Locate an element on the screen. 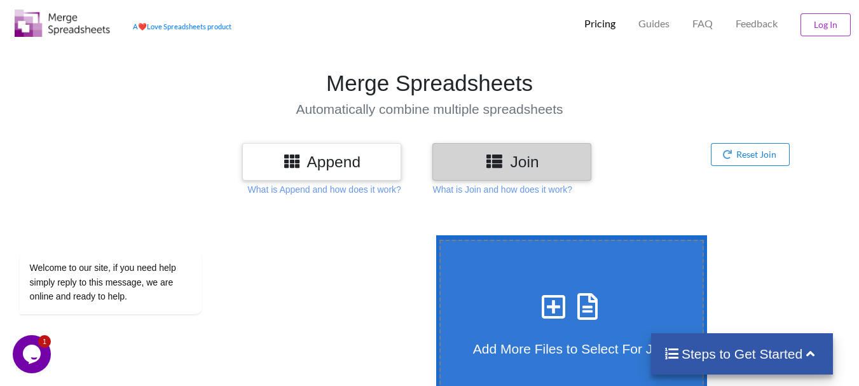 This screenshot has height=386, width=859. h4: Steps to Get Started is located at coordinates (742, 353).